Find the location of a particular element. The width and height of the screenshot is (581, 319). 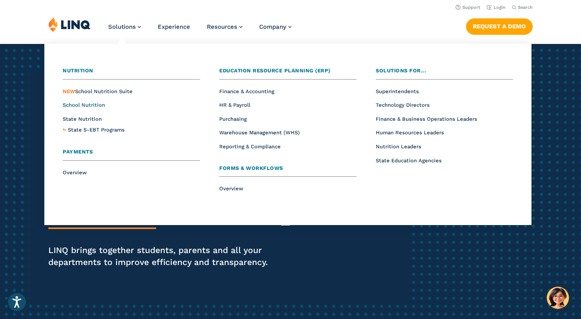

span: Search is located at coordinates (525, 7).